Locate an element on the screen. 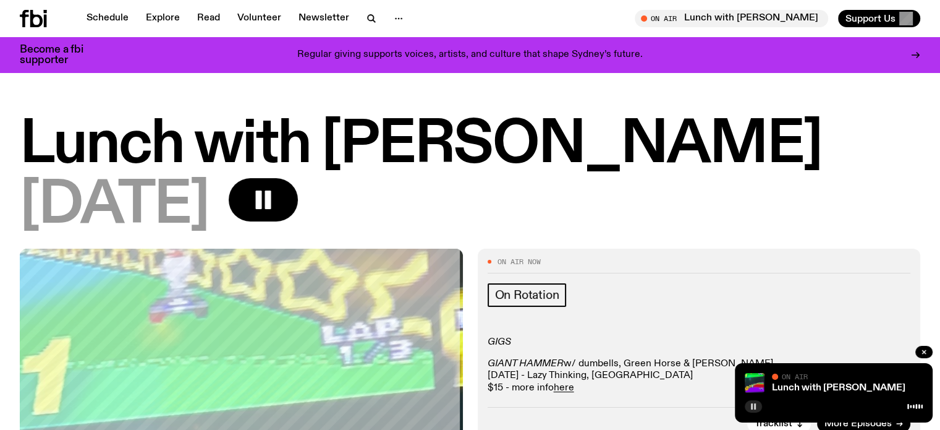 This screenshot has width=940, height=430. button: Support Us is located at coordinates (879, 19).